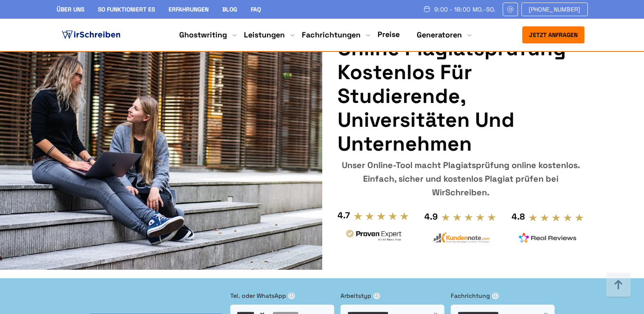 The width and height of the screenshot is (644, 314). I want to click on a: Über uns, so click(70, 9).